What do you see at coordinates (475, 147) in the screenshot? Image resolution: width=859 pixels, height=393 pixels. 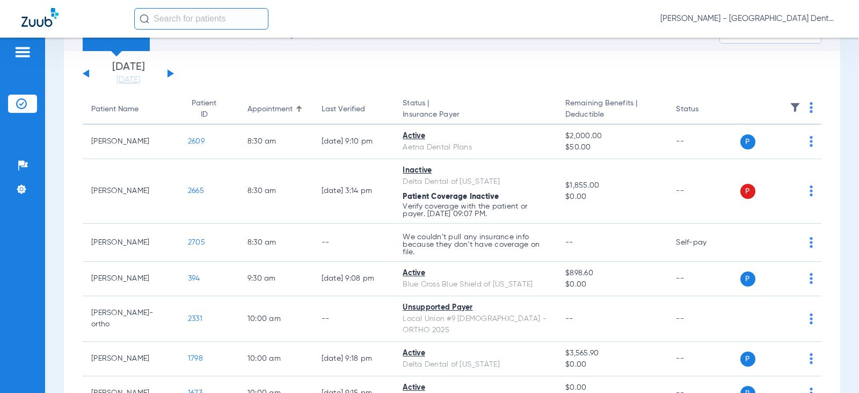 I see `div: Aetna Dental Plans` at bounding box center [475, 147].